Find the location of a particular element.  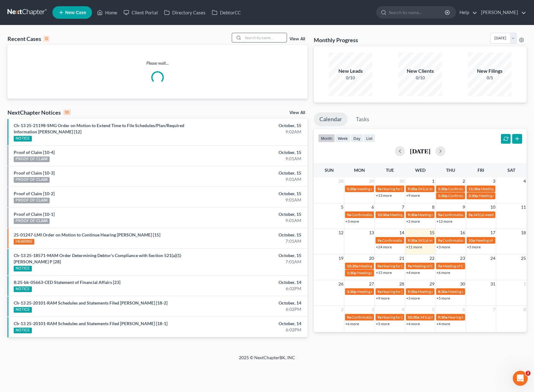

span: Thu is located at coordinates (451, 170).